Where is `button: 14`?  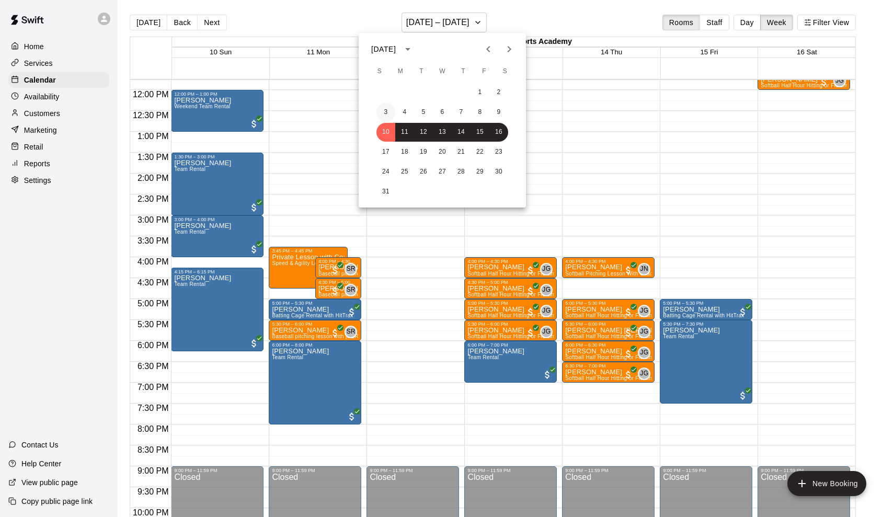
button: 14 is located at coordinates (461, 132).